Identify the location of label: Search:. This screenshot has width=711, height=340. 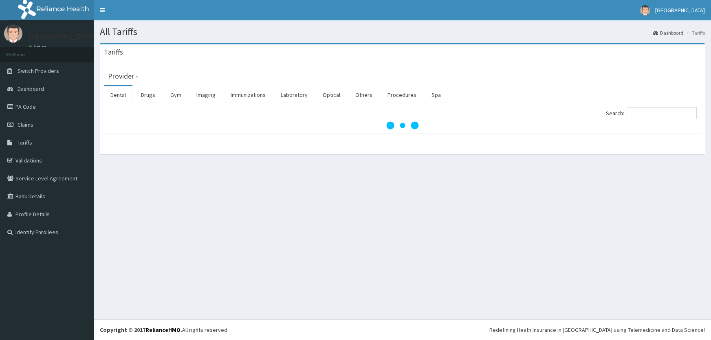
(651, 113).